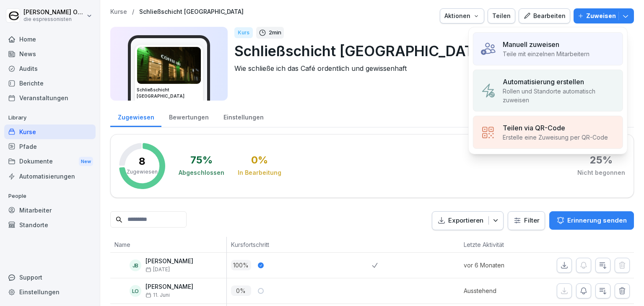  What do you see at coordinates (468, 220) in the screenshot?
I see `button: Exportieren` at bounding box center [468, 220].